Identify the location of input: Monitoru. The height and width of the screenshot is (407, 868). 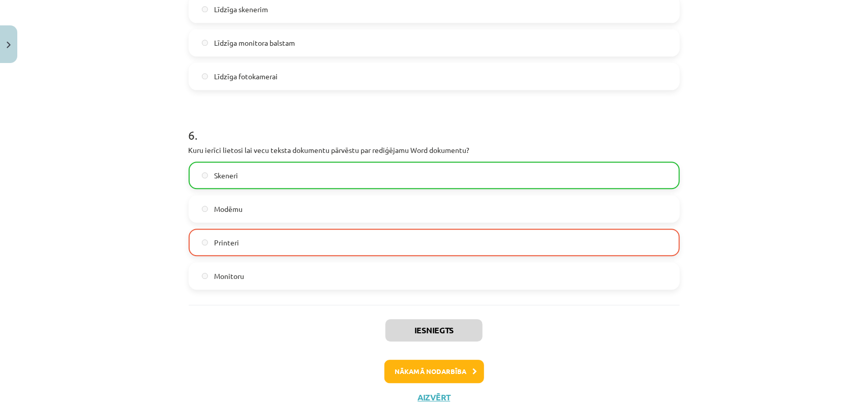
(205, 276).